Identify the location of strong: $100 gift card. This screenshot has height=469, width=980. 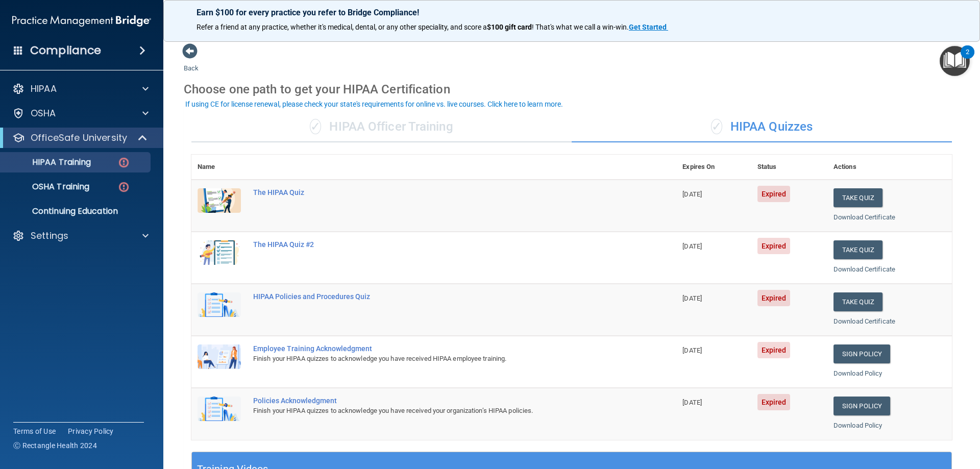
(509, 27).